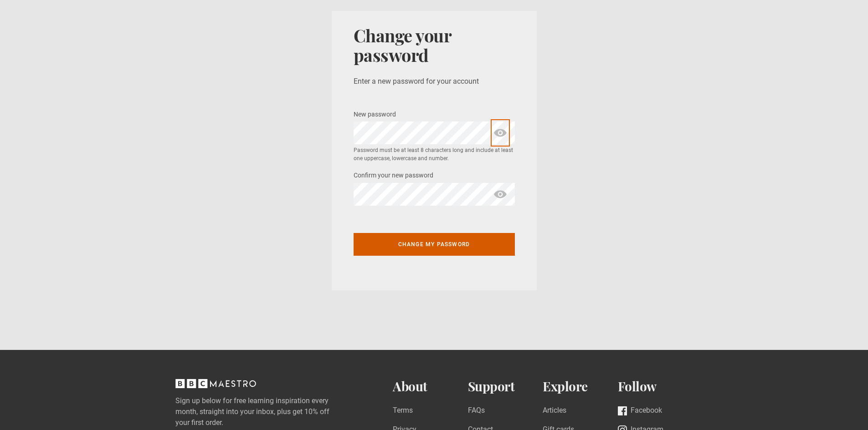 This screenshot has width=868, height=430. I want to click on label: Confirm your new password, so click(393, 176).